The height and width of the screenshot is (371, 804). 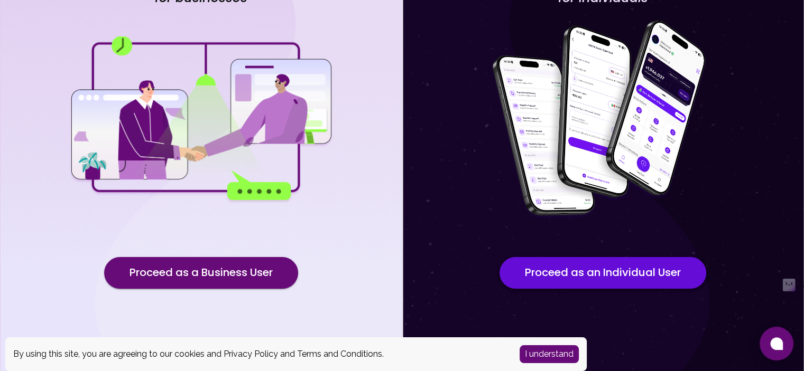 I want to click on a: Privacy Policy, so click(x=250, y=354).